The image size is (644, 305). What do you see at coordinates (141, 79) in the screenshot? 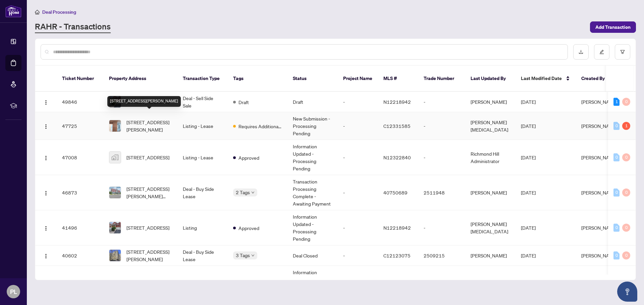
I see `th: Property Address` at bounding box center [141, 79].